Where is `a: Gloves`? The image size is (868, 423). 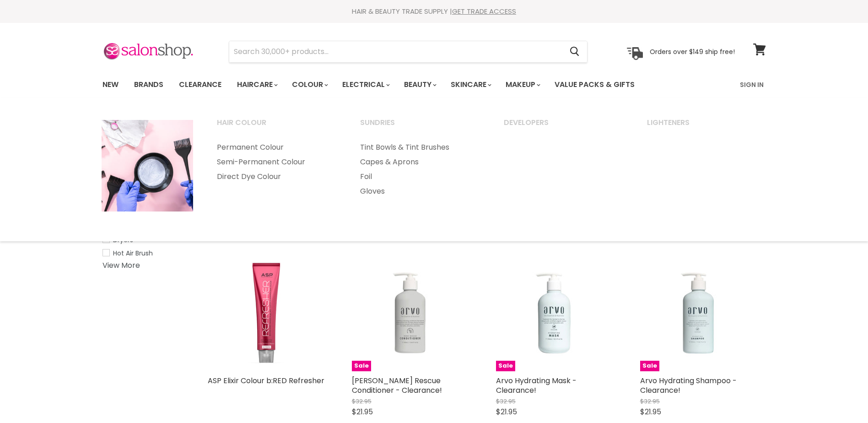
a: Gloves is located at coordinates (419, 191).